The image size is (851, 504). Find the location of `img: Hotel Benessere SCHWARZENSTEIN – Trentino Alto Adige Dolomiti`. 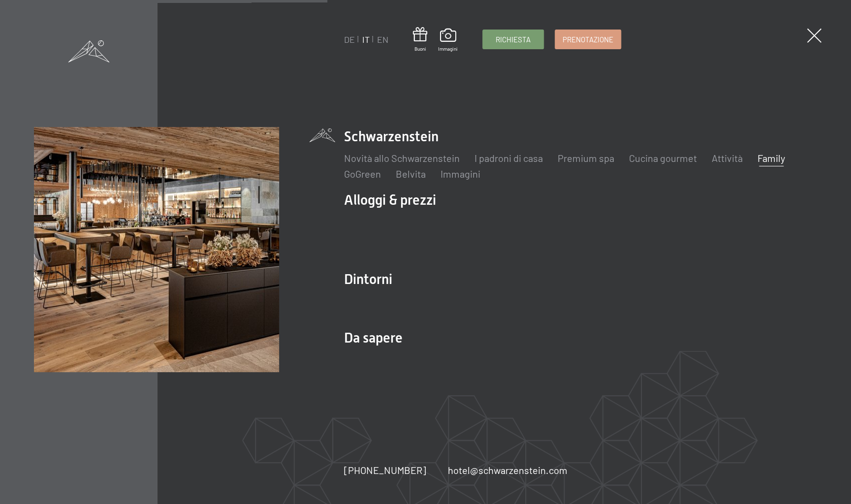

img: Hotel Benessere SCHWARZENSTEIN – Trentino Alto Adige Dolomiti is located at coordinates (156, 249).